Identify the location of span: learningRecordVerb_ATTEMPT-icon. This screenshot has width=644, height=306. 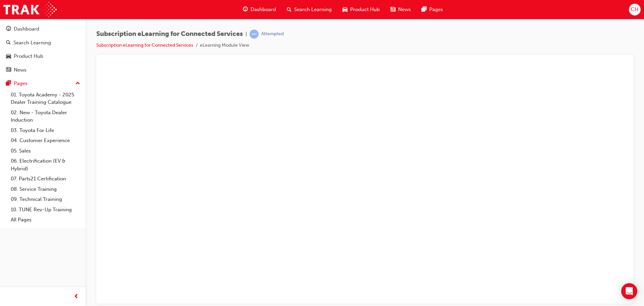
(254, 34).